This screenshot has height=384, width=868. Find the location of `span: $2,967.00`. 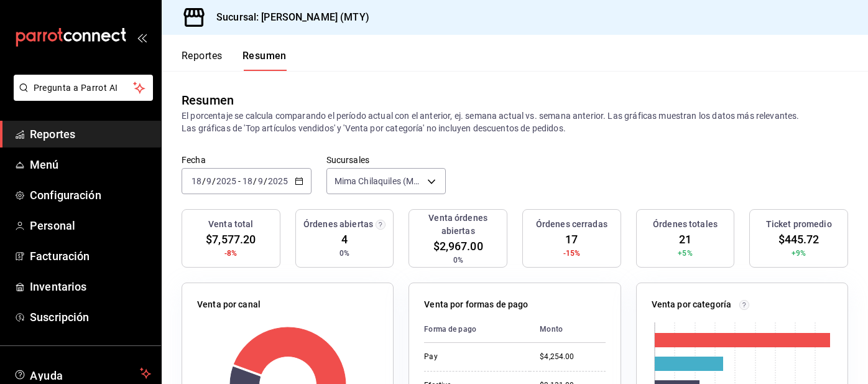

span: $2,967.00 is located at coordinates (458, 246).